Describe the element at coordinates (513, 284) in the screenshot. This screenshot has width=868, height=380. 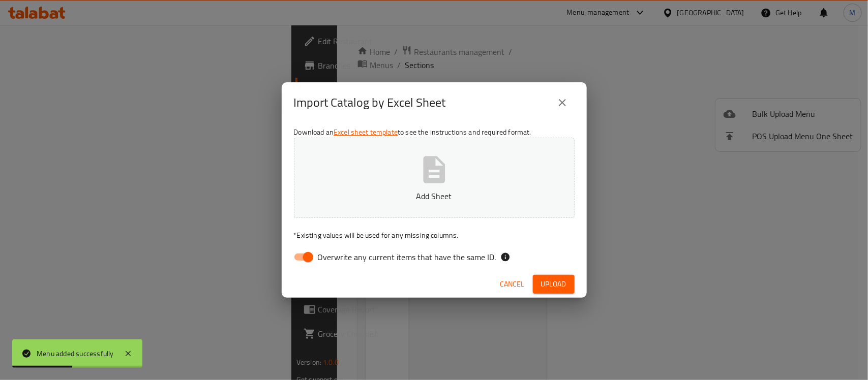
I see `span: Cancel` at that location.